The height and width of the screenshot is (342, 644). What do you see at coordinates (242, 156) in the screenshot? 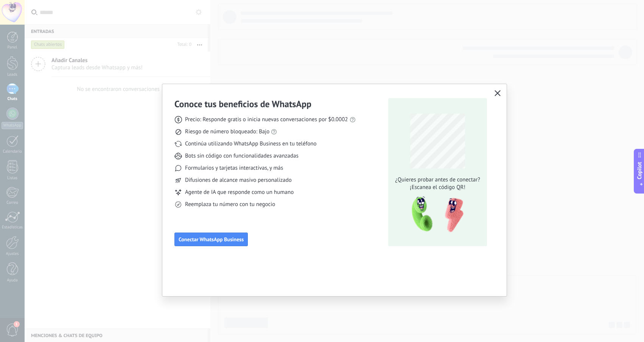
I see `span: Bots sin código con funcionalidades avanzadas` at bounding box center [242, 156].